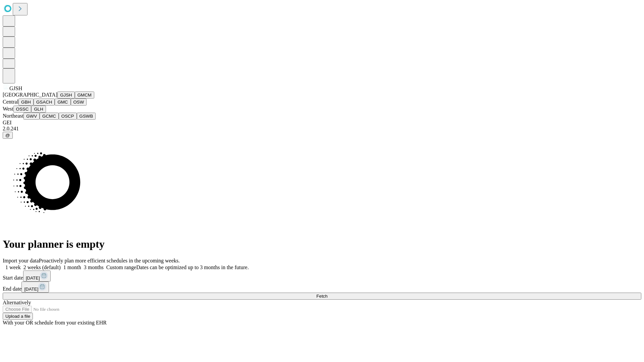 The height and width of the screenshot is (362, 644). Describe the element at coordinates (22, 109) in the screenshot. I see `button: OSSC` at that location.